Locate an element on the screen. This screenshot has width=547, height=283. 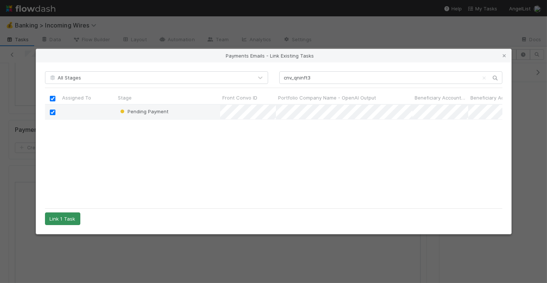
div: Pending Payment is located at coordinates (143, 111).